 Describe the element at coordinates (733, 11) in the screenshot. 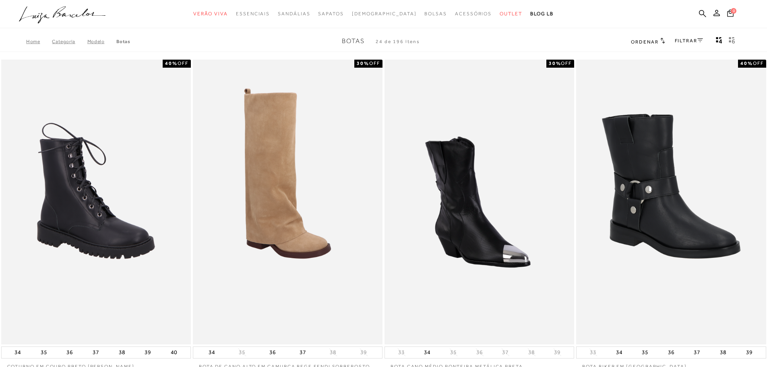

I see `span: 0` at that location.